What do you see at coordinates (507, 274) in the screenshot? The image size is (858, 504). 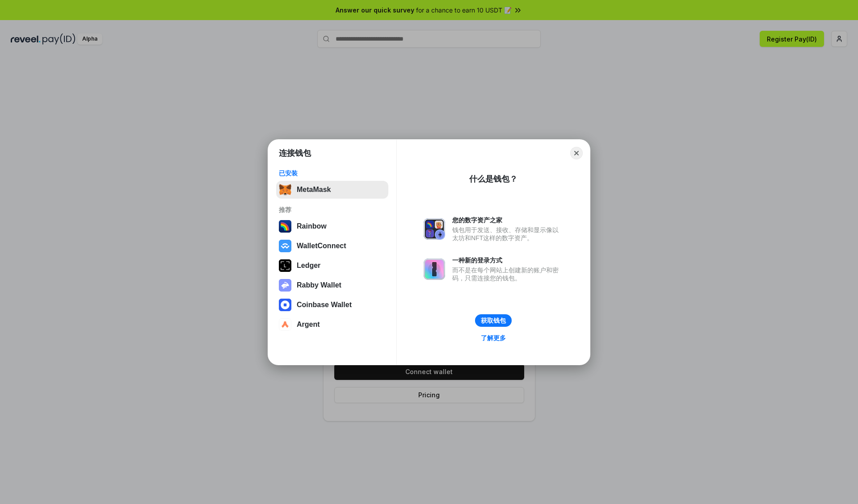 I see `div: 而不是在每个网站上创建新的账户和密码，只需连接您的钱包。` at bounding box center [507, 274].